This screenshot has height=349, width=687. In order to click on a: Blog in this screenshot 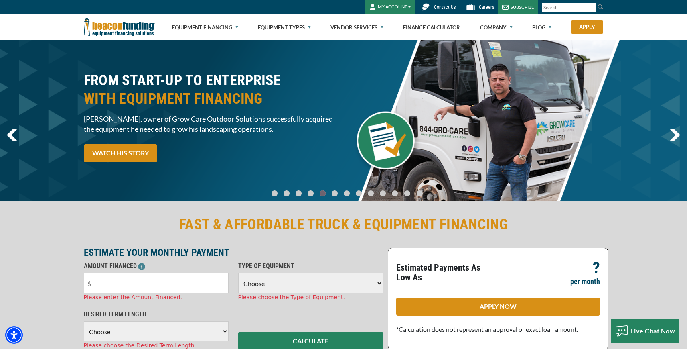, I will do `click(542, 27)`.